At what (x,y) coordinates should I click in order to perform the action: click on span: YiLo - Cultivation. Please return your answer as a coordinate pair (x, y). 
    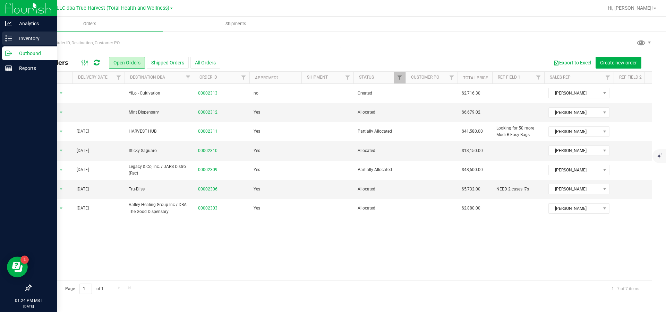
    Looking at the image, I should click on (159, 93).